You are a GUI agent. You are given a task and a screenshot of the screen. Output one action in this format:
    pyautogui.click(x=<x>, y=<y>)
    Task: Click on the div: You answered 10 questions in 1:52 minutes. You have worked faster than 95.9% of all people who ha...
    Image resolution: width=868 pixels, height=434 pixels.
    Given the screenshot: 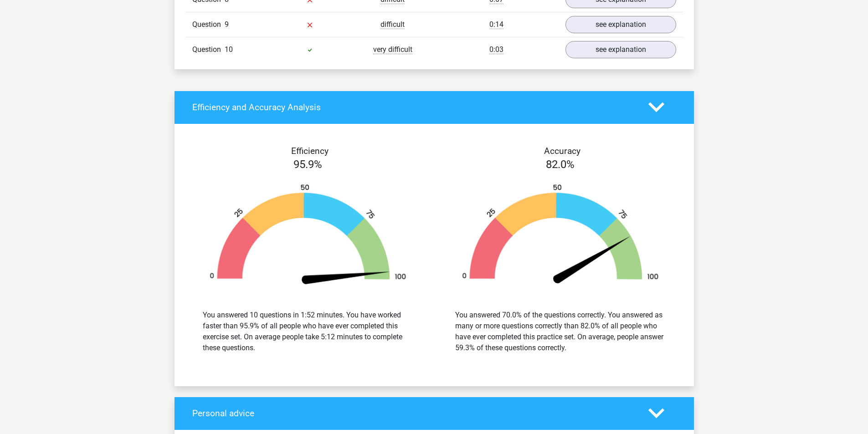 What is the action you would take?
    pyautogui.click(x=308, y=332)
    